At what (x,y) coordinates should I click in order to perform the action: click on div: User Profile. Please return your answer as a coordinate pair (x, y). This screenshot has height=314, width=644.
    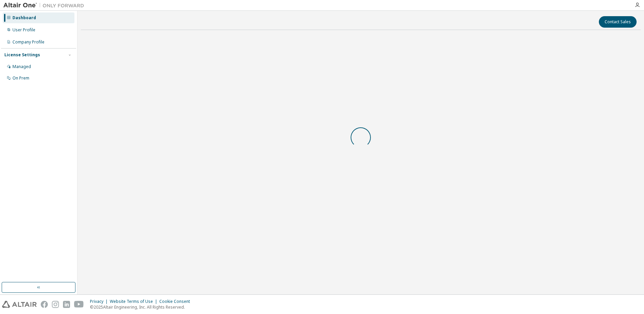
    Looking at the image, I should click on (24, 30).